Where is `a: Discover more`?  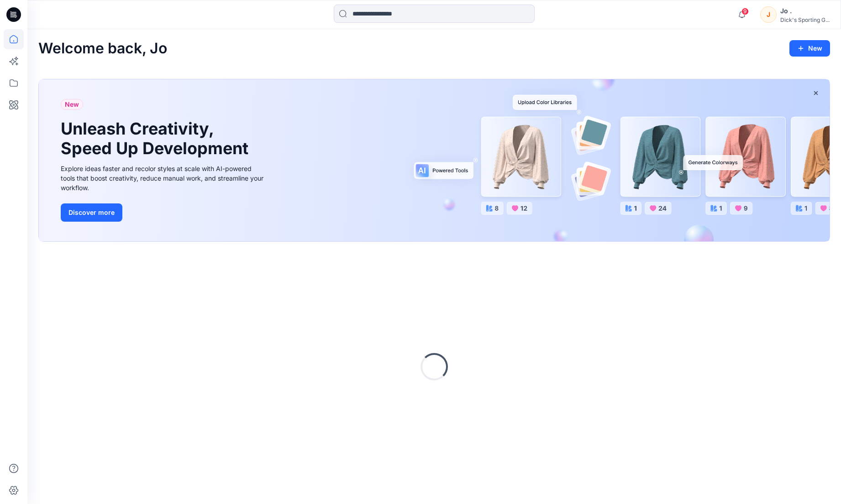
a: Discover more is located at coordinates (164, 213).